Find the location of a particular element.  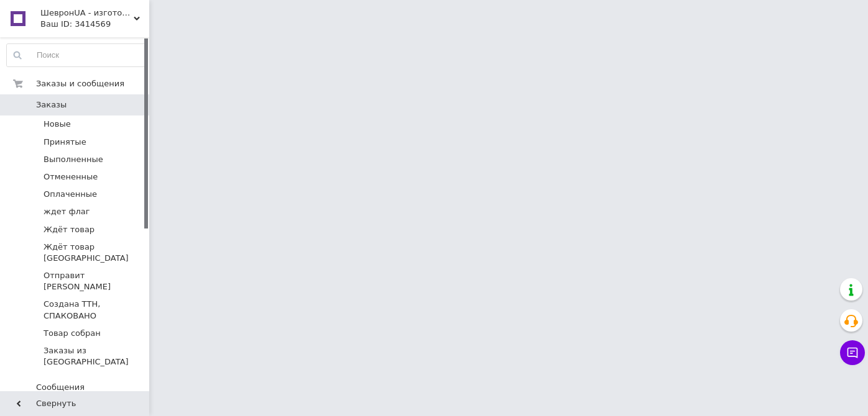

span: Сообщения is located at coordinates (60, 387).